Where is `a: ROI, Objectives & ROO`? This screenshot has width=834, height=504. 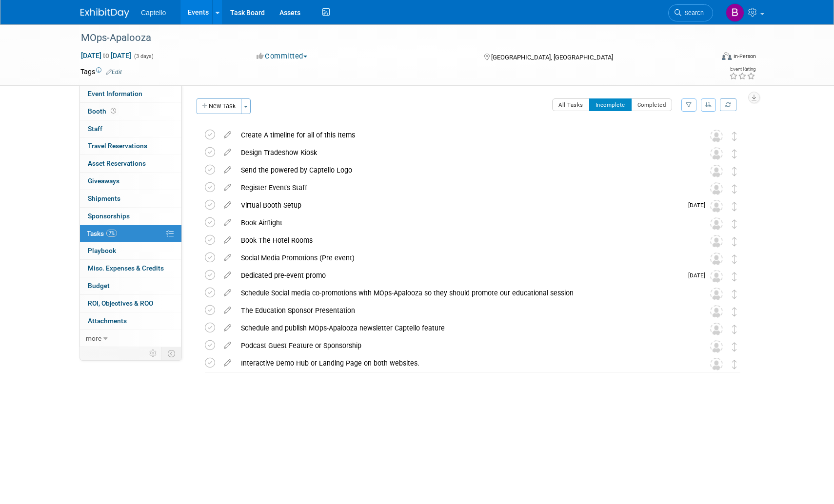 a: ROI, Objectives & ROO is located at coordinates (131, 303).